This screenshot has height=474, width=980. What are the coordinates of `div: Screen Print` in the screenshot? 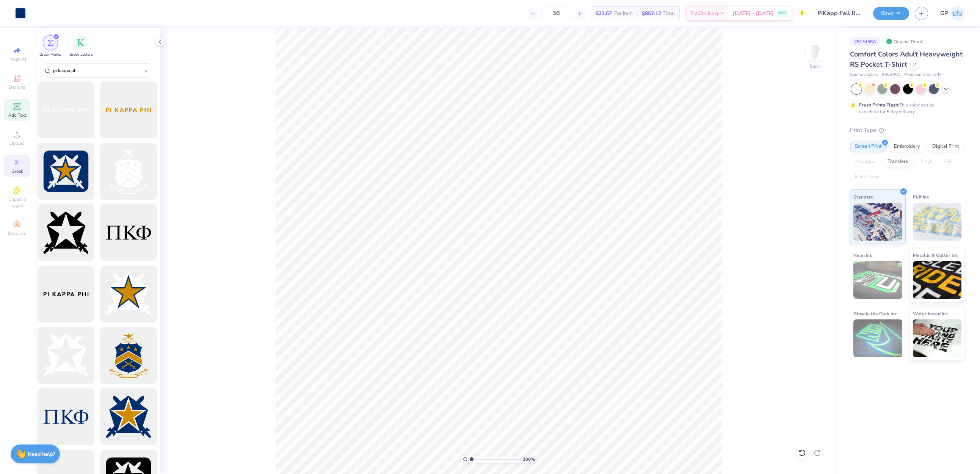 It's located at (868, 147).